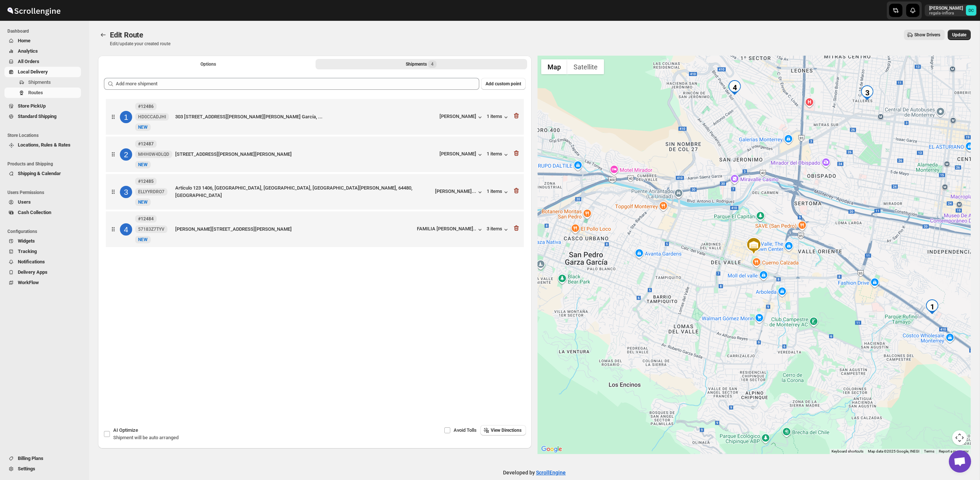  Describe the element at coordinates (43, 252) in the screenshot. I see `button: Tracking` at that location.